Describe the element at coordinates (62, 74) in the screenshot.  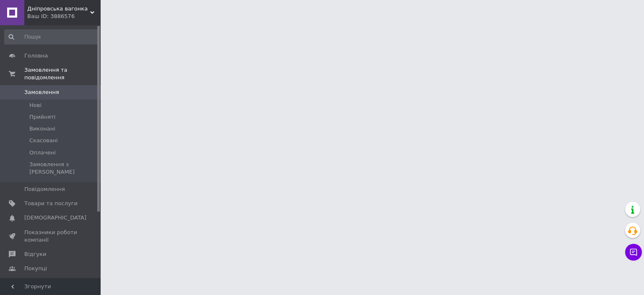
I see `span: Замовлення та повідомлення` at that location.